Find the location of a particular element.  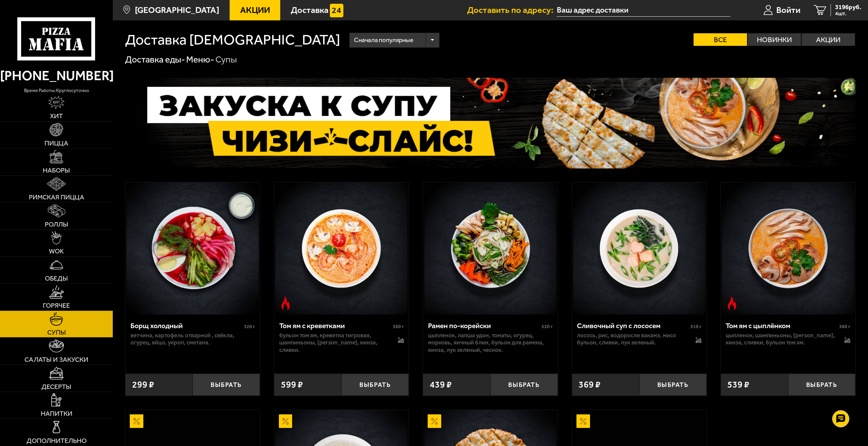

span: Салаты и закуски is located at coordinates (57, 360).